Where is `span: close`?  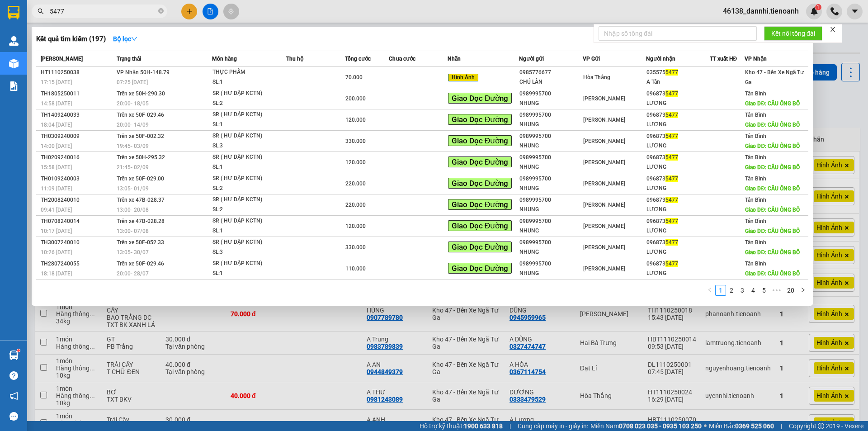
span: close is located at coordinates (833, 30).